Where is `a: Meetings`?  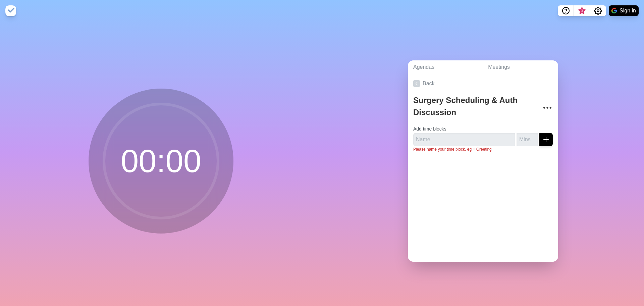
a: Meetings is located at coordinates (521, 67).